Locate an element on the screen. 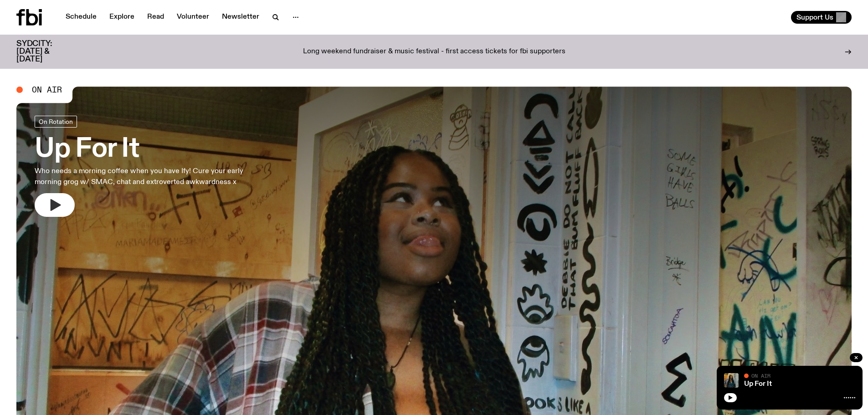 The height and width of the screenshot is (415, 868). a: Schedule is located at coordinates (81, 18).